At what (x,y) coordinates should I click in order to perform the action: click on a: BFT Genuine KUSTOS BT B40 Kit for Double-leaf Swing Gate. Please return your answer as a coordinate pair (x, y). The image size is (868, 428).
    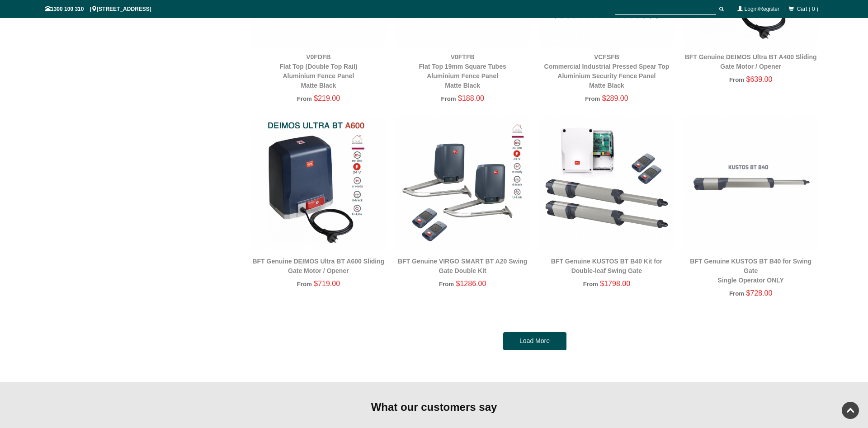
    Looking at the image, I should click on (607, 266).